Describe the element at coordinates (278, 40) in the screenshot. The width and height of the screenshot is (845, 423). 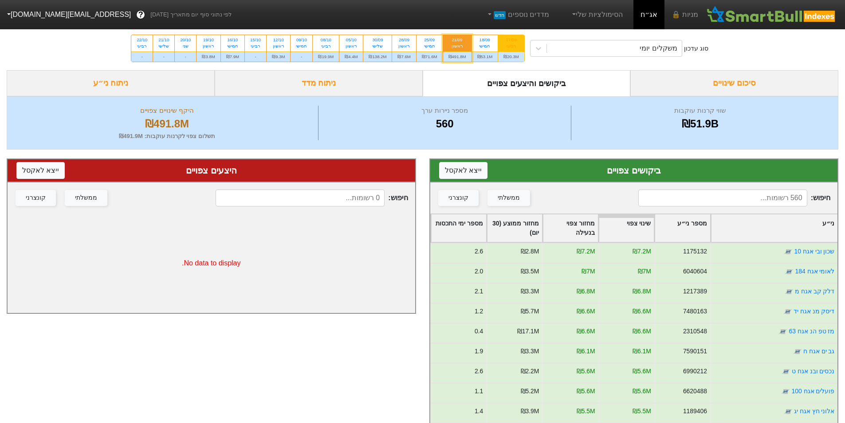
I see `div: 12/10` at that location.